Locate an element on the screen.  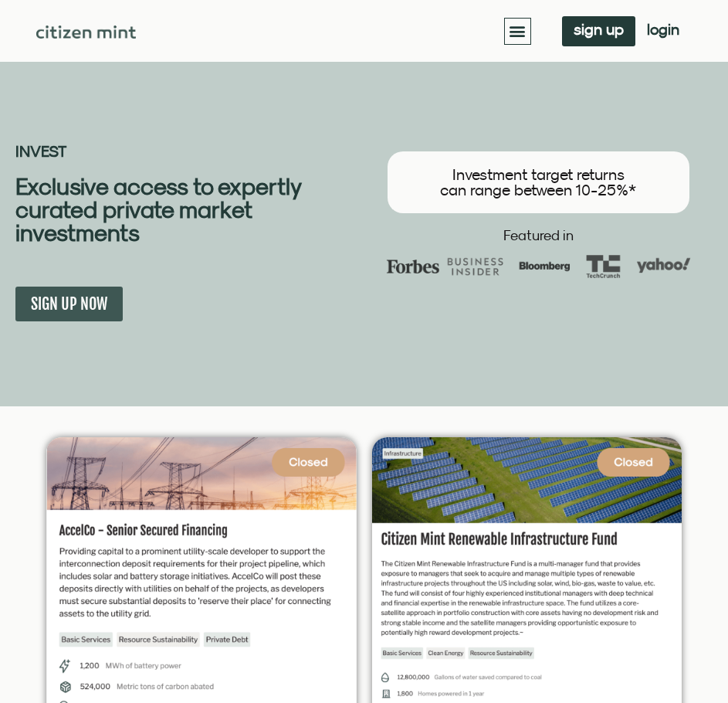
b: Exclusive access to expertly curated private market investments is located at coordinates (158, 208).